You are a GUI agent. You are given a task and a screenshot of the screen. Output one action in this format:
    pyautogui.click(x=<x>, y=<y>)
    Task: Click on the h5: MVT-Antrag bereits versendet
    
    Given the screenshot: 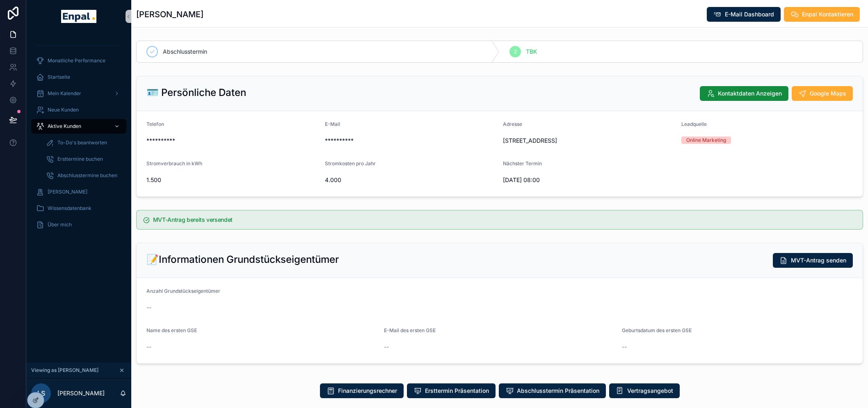 What is the action you would take?
    pyautogui.click(x=505, y=220)
    